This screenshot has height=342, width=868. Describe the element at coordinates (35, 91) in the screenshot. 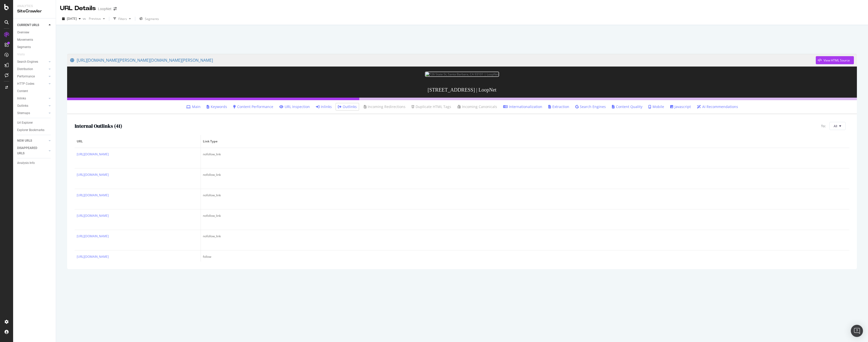

I see `a: Content` at that location.